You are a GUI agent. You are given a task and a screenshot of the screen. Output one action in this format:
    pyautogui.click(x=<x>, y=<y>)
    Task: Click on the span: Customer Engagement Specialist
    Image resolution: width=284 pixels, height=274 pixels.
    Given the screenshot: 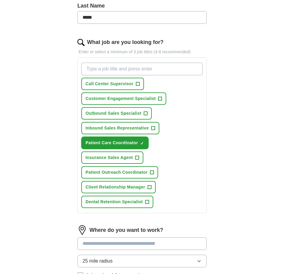 What is the action you would take?
    pyautogui.click(x=121, y=99)
    